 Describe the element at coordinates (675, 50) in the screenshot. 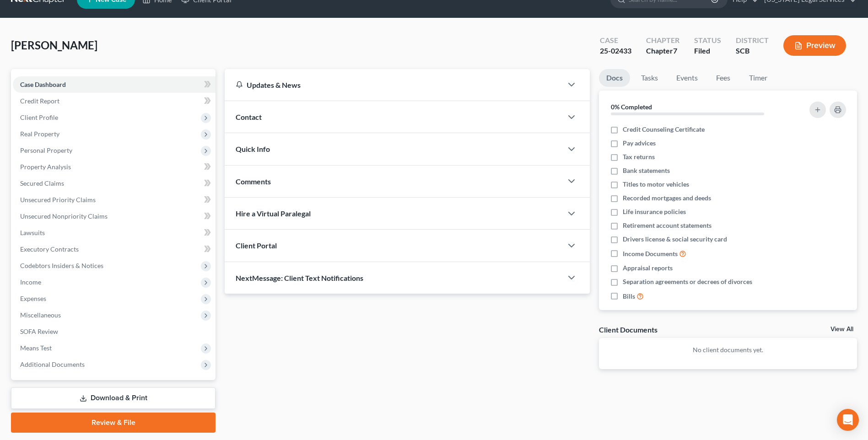

I see `span: 7` at that location.